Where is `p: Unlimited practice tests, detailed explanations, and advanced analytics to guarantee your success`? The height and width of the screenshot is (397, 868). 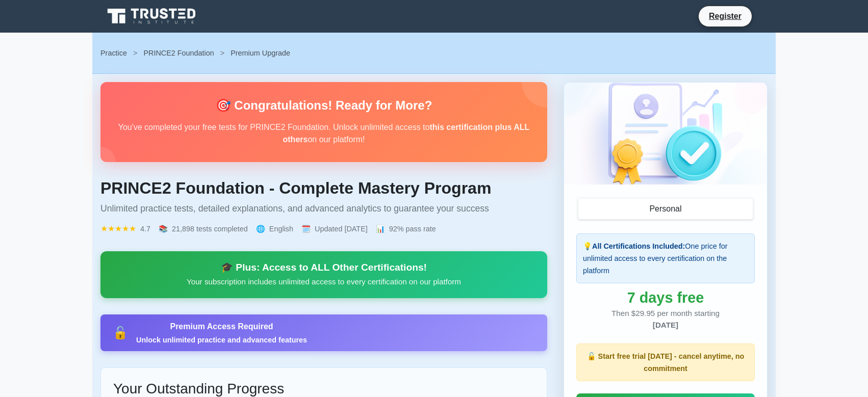
p: Unlimited practice tests, detailed explanations, and advanced analytics to guarantee your success is located at coordinates (324, 208).